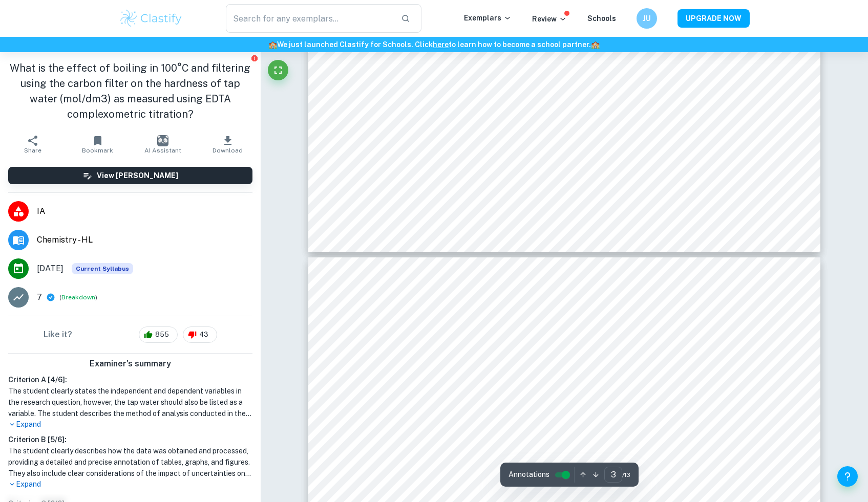  Describe the element at coordinates (145, 211) in the screenshot. I see `span: IA` at that location.